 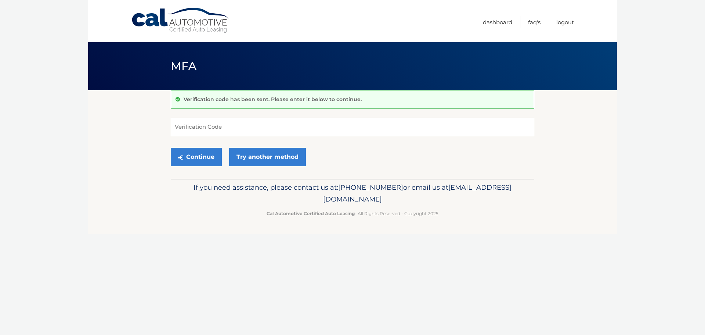 What do you see at coordinates (565, 22) in the screenshot?
I see `a: Logout` at bounding box center [565, 22].